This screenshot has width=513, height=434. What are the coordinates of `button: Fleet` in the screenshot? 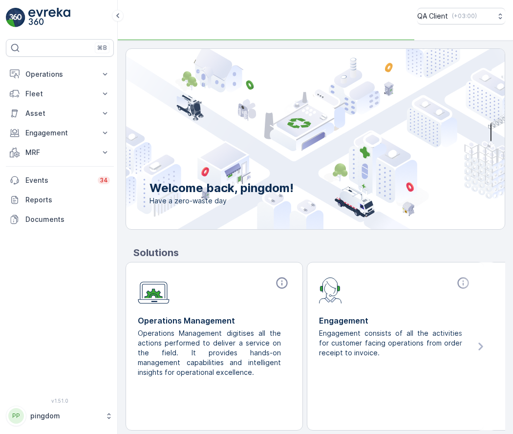 It's located at (60, 94).